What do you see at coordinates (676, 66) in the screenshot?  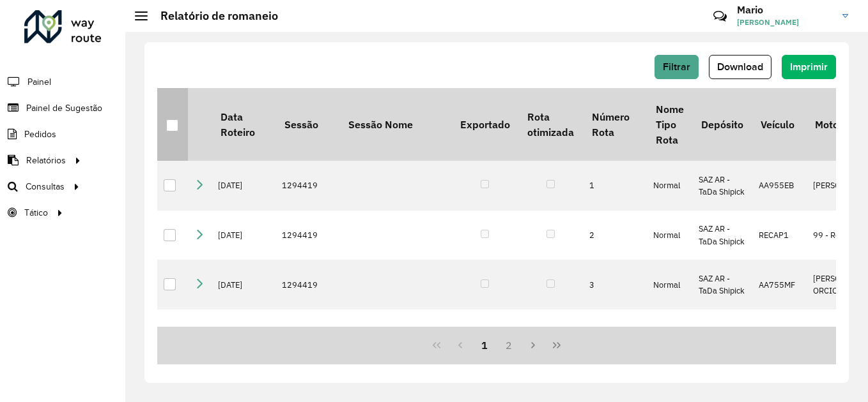 I see `span: Filtrar` at bounding box center [676, 66].